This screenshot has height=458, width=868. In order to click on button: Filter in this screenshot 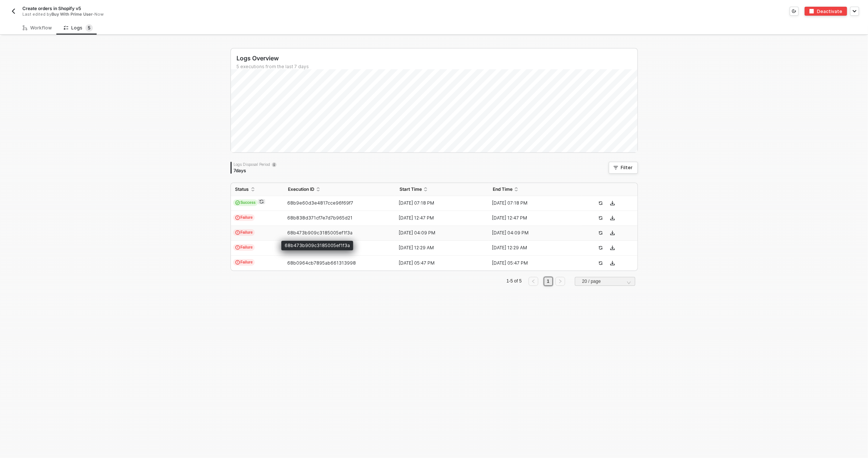, I will do `click(623, 168)`.